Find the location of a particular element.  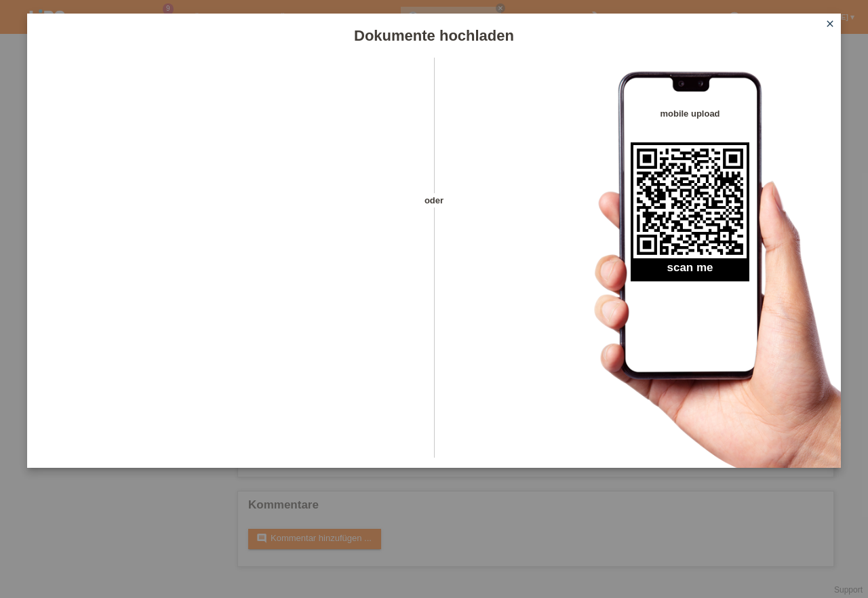

a: close is located at coordinates (830, 25).